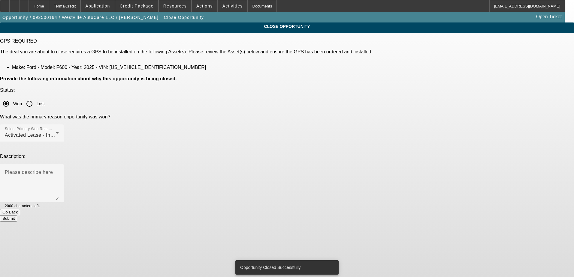 This screenshot has width=574, height=277. Describe the element at coordinates (184, 17) in the screenshot. I see `span: Close Opportunity` at that location.